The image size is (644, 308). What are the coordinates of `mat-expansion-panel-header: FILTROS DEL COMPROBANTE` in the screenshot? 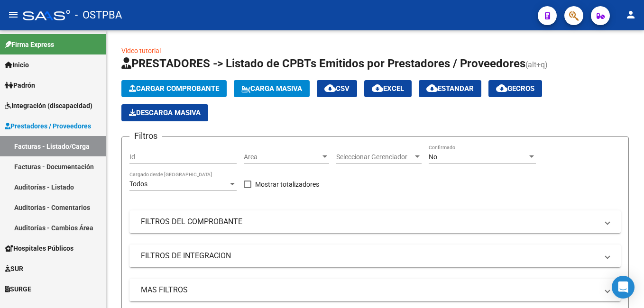 It's located at (375, 222).